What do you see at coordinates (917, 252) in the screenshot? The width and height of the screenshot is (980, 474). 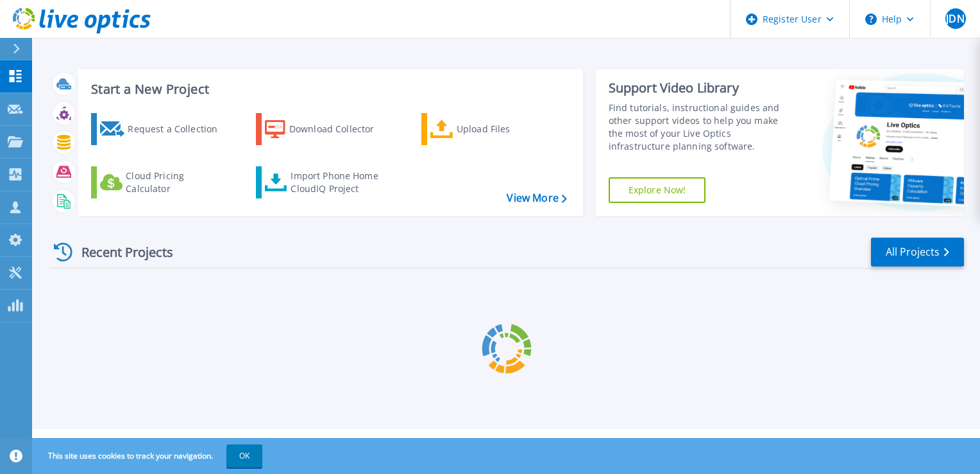 I see `a: All Projects` at bounding box center [917, 252].